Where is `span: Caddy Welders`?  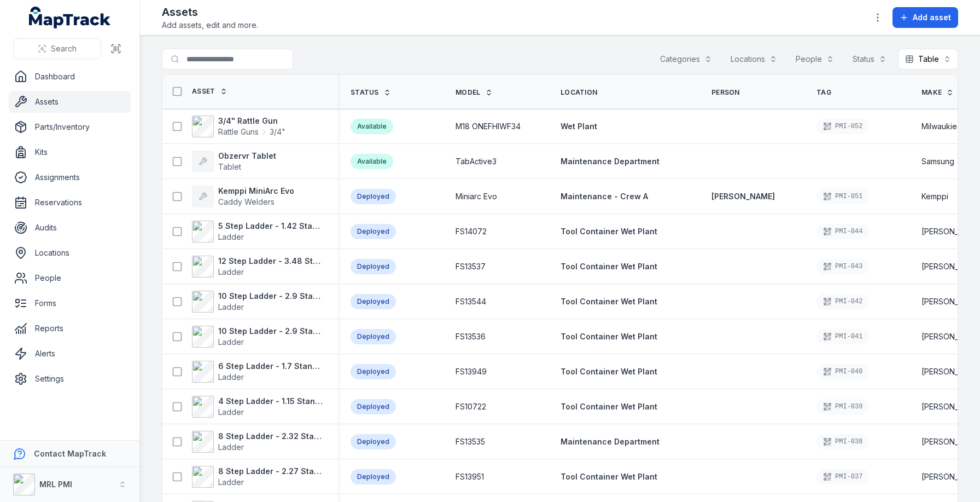 span: Caddy Welders is located at coordinates (246, 201).